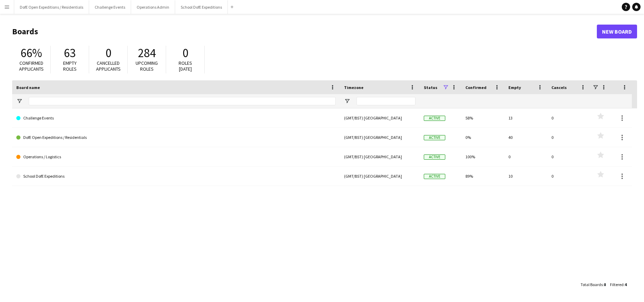  I want to click on span: Filtered, so click(617, 284).